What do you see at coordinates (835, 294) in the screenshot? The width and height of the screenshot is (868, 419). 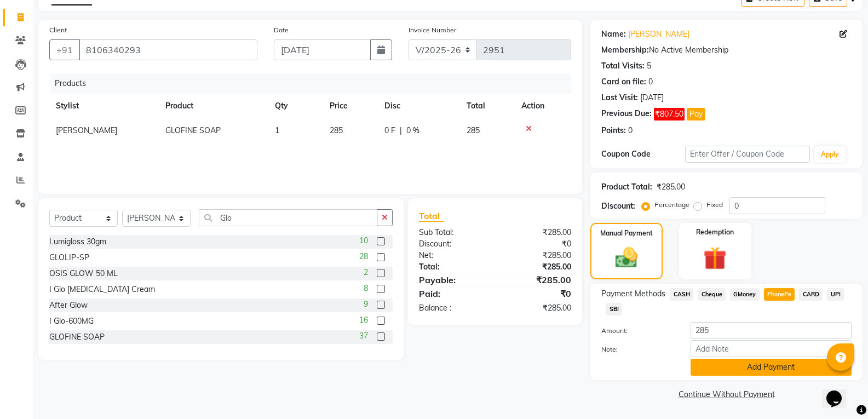 I see `span: UPI` at bounding box center [835, 294].